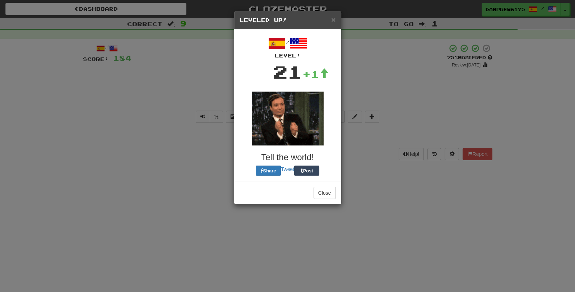  Describe the element at coordinates (288, 72) in the screenshot. I see `div: 21` at that location.